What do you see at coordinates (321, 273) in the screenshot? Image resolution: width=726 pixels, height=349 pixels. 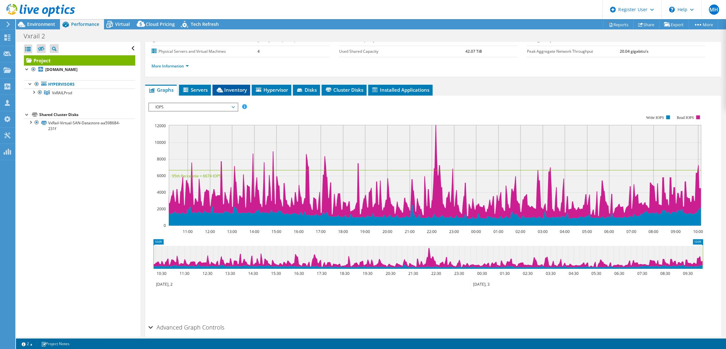 I see `text: 17:30` at bounding box center [321, 273].